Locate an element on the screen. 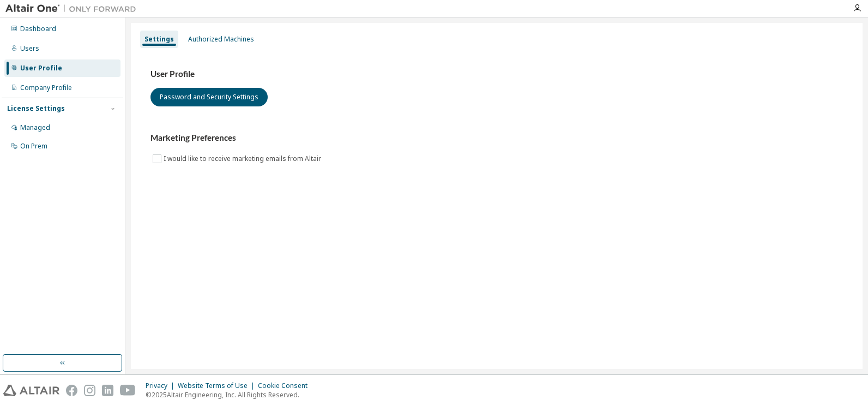 The height and width of the screenshot is (406, 868). button: Password and Security Settings is located at coordinates (209, 97).